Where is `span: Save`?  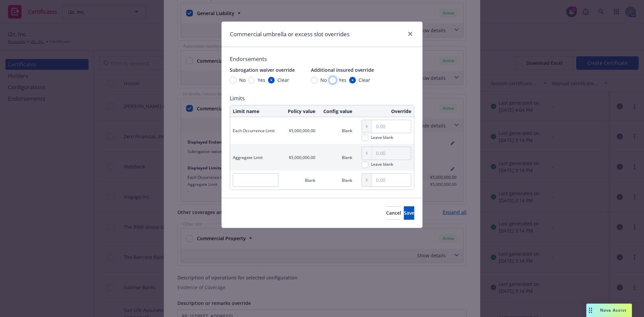
span: Save is located at coordinates (409, 213).